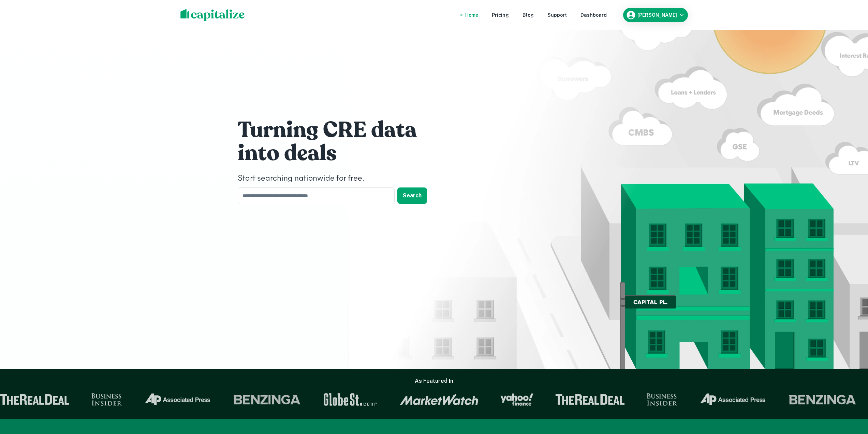 Image resolution: width=868 pixels, height=434 pixels. I want to click on img: Market Watch, so click(437, 400).